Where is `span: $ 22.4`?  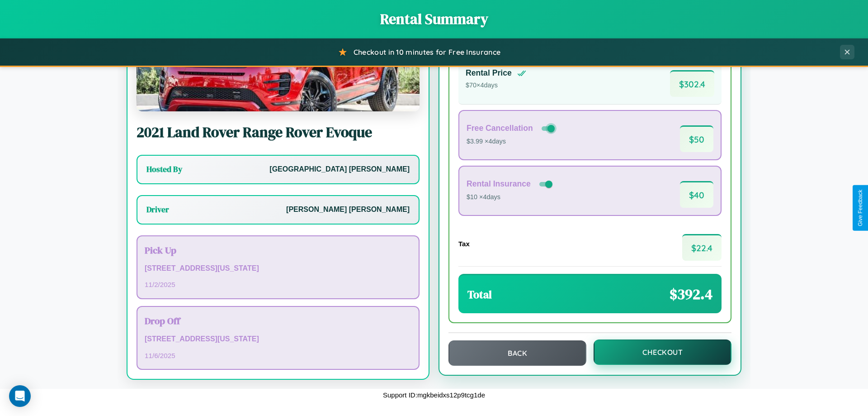 span: $ 22.4 is located at coordinates (702, 247).